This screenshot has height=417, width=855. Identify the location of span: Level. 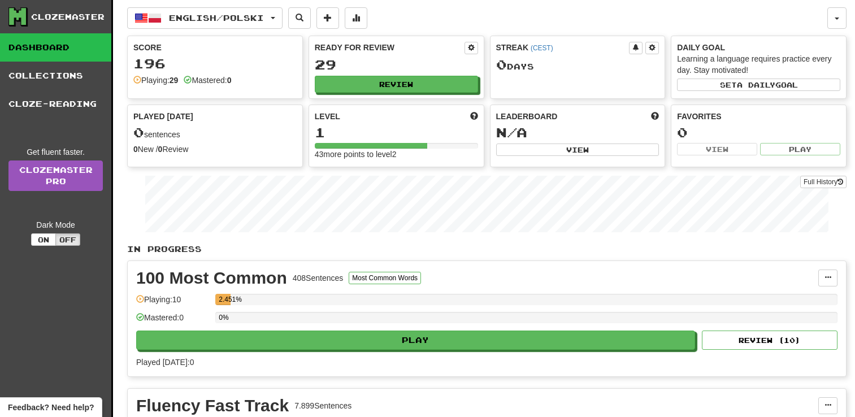
(327, 116).